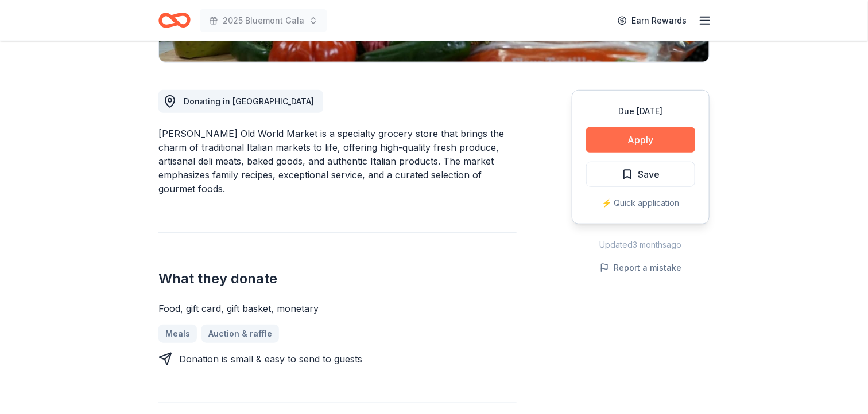 This screenshot has width=868, height=414. Describe the element at coordinates (174, 20) in the screenshot. I see `a: Home` at that location.